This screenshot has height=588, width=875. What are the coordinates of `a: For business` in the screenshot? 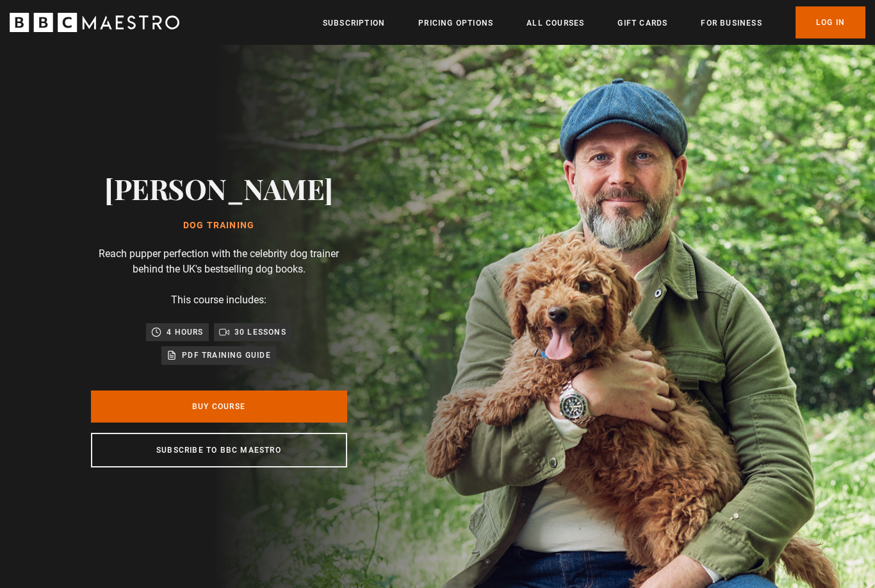 It's located at (732, 23).